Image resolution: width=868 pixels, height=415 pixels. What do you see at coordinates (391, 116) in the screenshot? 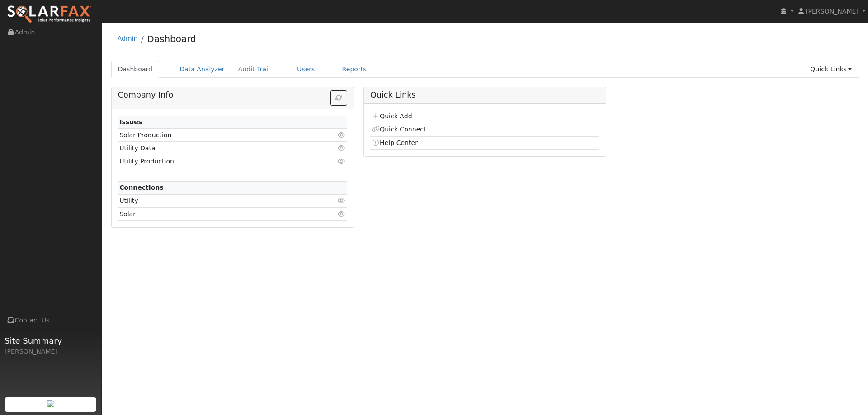
I see `a: Quick Add` at bounding box center [391, 116].